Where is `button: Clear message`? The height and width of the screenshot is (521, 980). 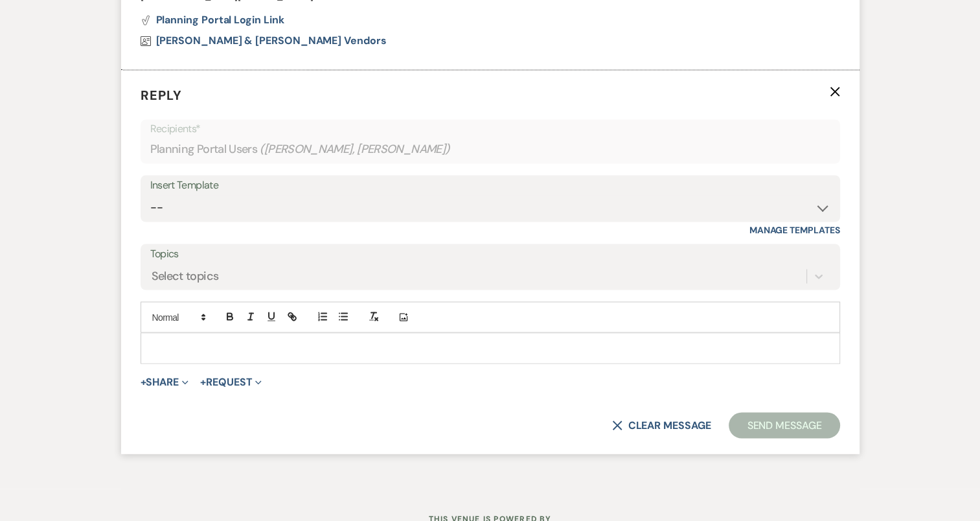 button: Clear message is located at coordinates (661, 425).